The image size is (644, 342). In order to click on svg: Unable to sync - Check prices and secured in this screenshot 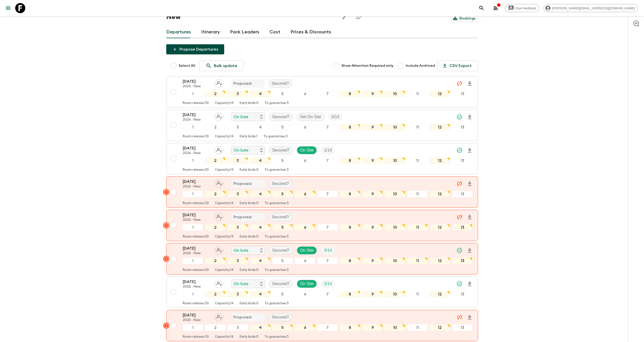, I will do `click(459, 83)`.